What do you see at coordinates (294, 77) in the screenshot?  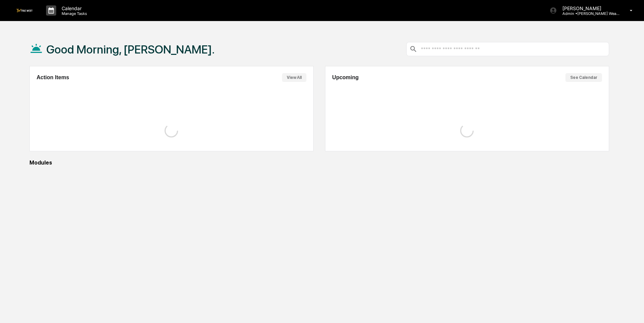 I see `a: View All` at bounding box center [294, 77].